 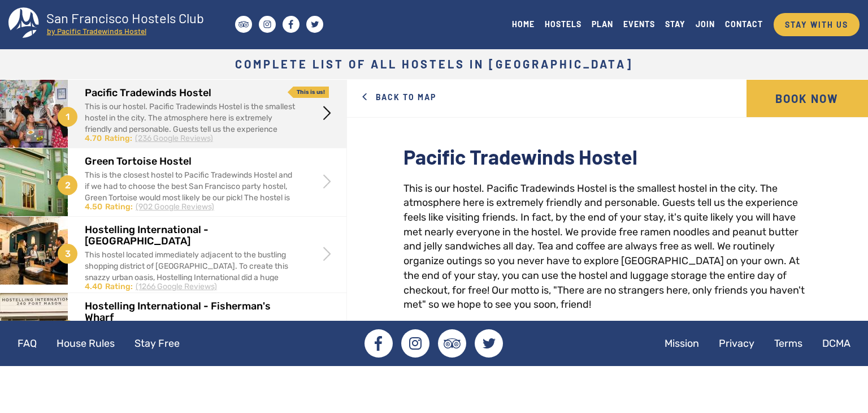 What do you see at coordinates (27, 343) in the screenshot?
I see `a: FAQ` at bounding box center [27, 343].